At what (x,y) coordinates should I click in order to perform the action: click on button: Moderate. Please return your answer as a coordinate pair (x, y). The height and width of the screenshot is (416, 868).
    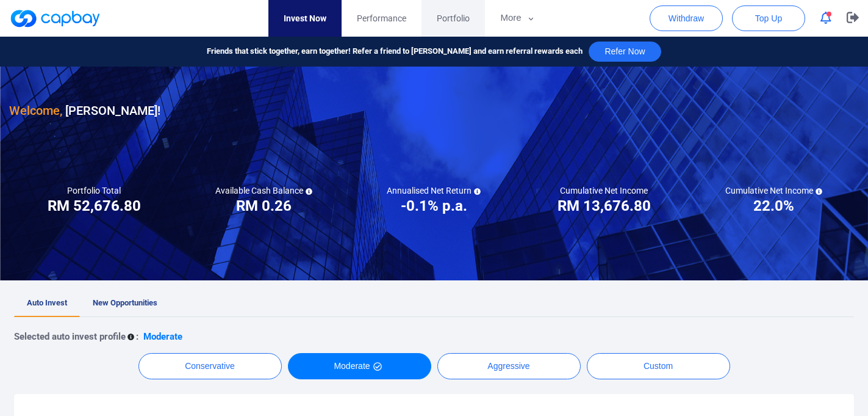
    Looking at the image, I should click on (360, 366).